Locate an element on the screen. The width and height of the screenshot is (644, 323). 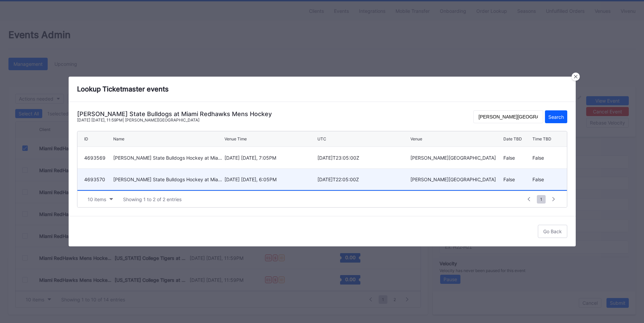
div: Date TBD is located at coordinates (512, 138).